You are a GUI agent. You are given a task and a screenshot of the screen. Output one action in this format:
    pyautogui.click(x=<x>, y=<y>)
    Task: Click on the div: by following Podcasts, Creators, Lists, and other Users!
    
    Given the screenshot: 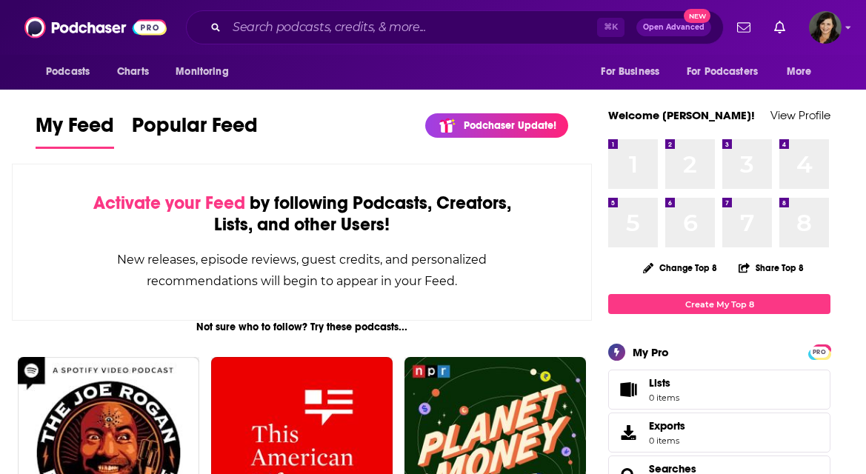 What is the action you would take?
    pyautogui.click(x=302, y=214)
    